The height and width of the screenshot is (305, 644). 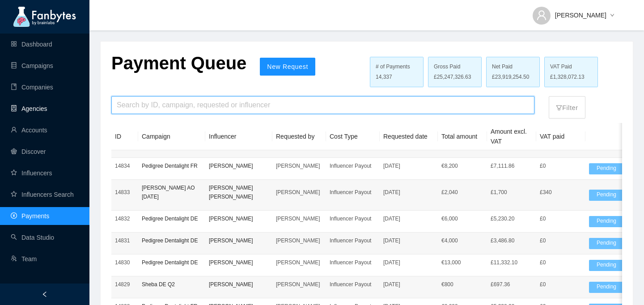 I want to click on p: € 800, so click(x=462, y=284).